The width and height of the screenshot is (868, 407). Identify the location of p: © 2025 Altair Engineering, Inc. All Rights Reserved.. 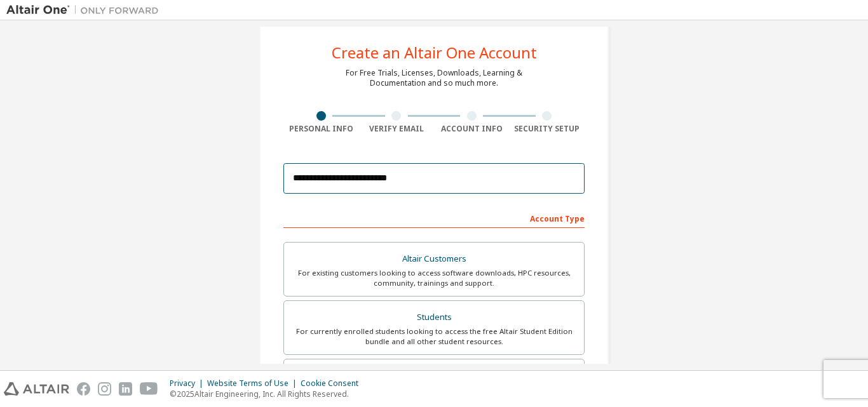
(267, 394).